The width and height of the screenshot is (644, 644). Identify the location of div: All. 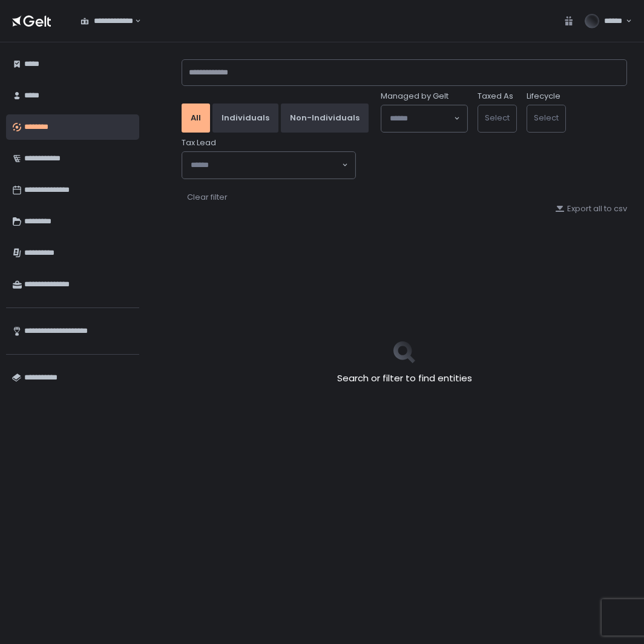
(195, 118).